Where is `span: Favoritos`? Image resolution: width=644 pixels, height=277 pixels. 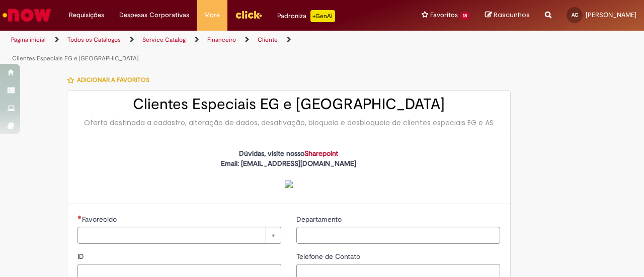 span: Favoritos is located at coordinates (444, 15).